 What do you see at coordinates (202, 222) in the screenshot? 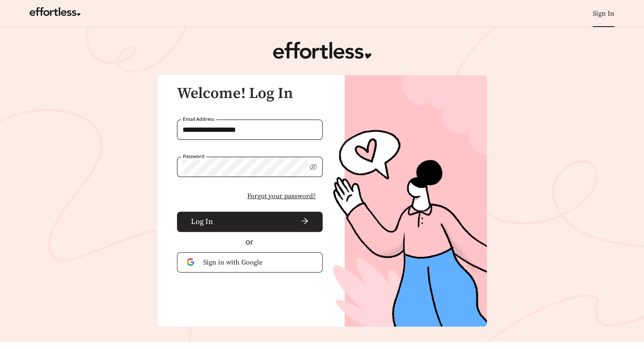
I see `span: Log In` at bounding box center [202, 222].